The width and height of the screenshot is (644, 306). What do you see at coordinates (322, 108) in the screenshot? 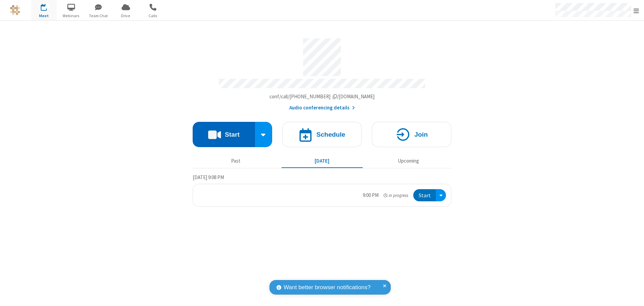
I see `button: Audio conferencing details` at bounding box center [322, 108].